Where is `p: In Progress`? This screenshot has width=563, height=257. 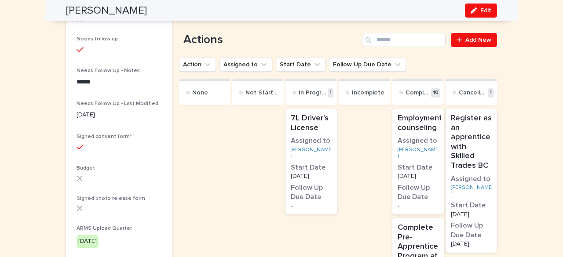 p: In Progress is located at coordinates (312, 93).